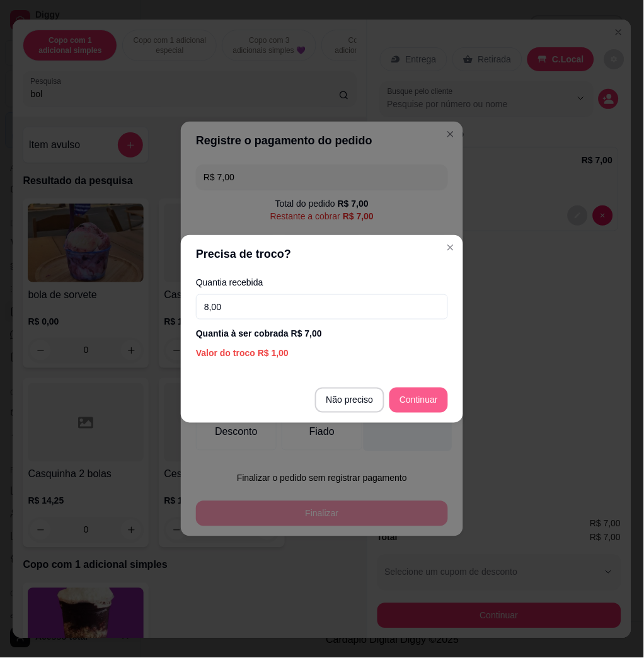 This screenshot has height=658, width=644. Describe the element at coordinates (322, 333) in the screenshot. I see `div: Quantia à ser cobrada R$ 7,00` at that location.